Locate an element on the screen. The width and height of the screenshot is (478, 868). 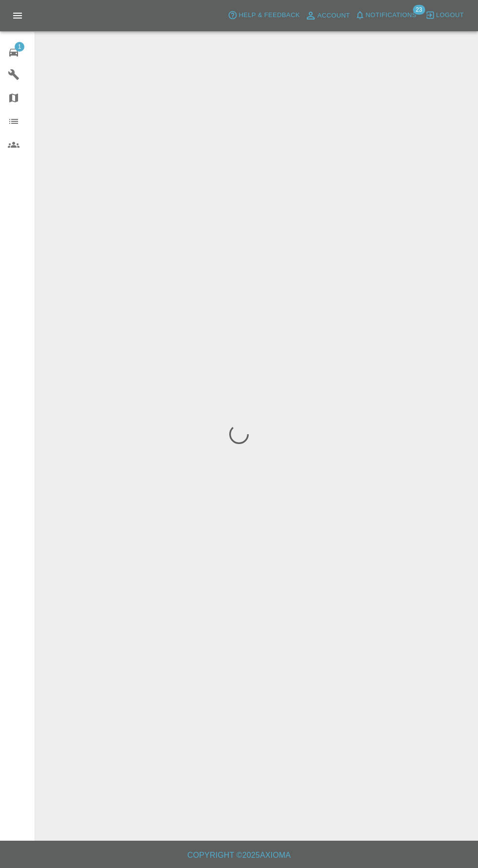
span: Logout is located at coordinates (449, 15).